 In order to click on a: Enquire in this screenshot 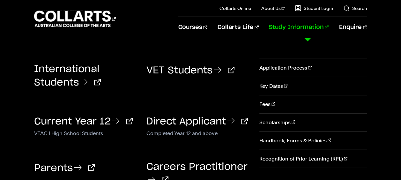, I will do `click(353, 27)`.